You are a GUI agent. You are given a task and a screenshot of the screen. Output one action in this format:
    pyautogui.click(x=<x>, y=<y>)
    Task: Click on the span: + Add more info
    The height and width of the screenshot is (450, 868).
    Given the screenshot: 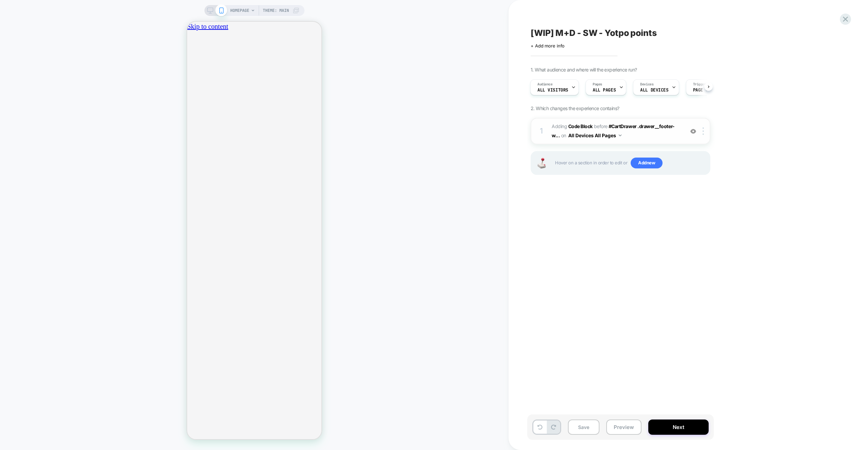 What is the action you would take?
    pyautogui.click(x=548, y=46)
    